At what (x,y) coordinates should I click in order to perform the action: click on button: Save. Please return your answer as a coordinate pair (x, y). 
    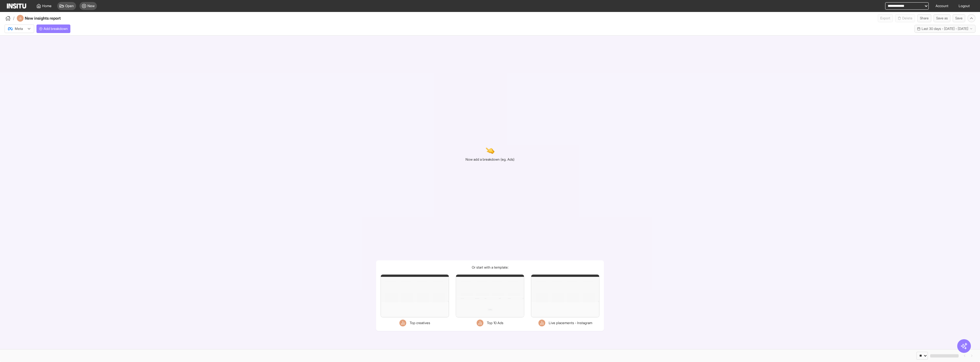
    Looking at the image, I should click on (959, 18).